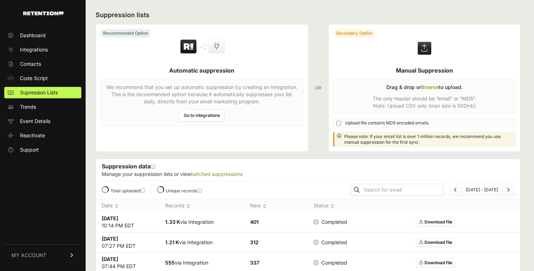 The image size is (534, 271). Describe the element at coordinates (188, 47) in the screenshot. I see `img: Retention` at that location.